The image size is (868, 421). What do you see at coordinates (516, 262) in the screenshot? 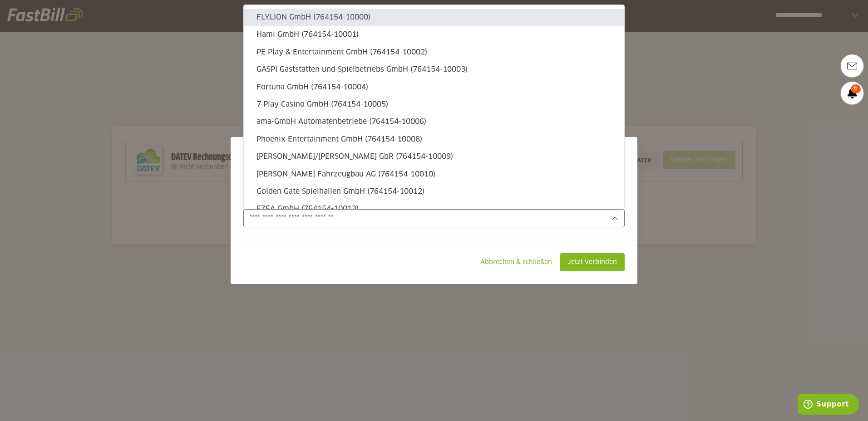
I see `sl-button: Abbrechen & schließen` at bounding box center [516, 262].